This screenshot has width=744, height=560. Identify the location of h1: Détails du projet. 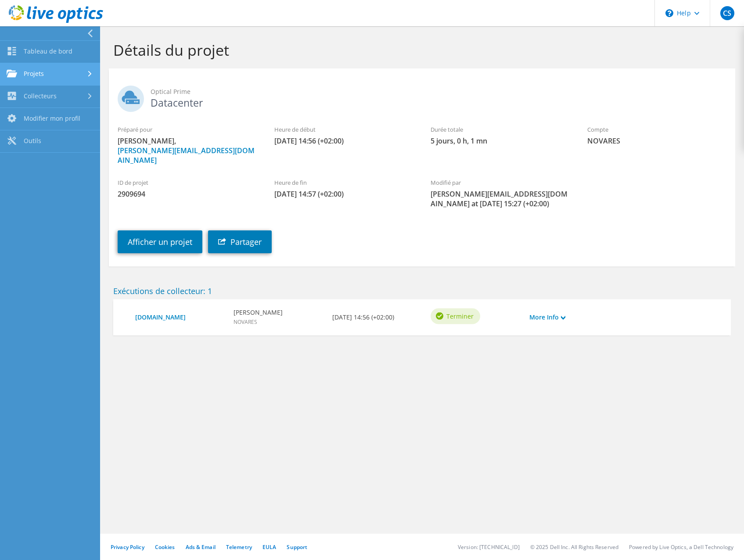
(419, 50).